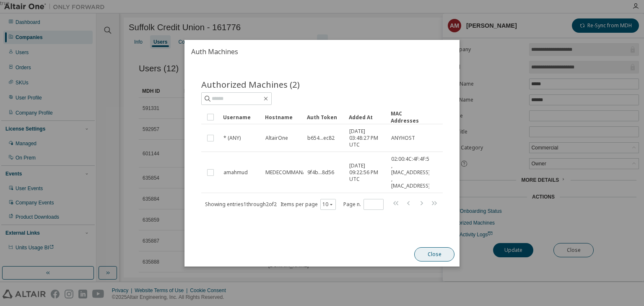 The image size is (644, 306). What do you see at coordinates (232, 138) in the screenshot?
I see `span: * (ANY)` at bounding box center [232, 138].